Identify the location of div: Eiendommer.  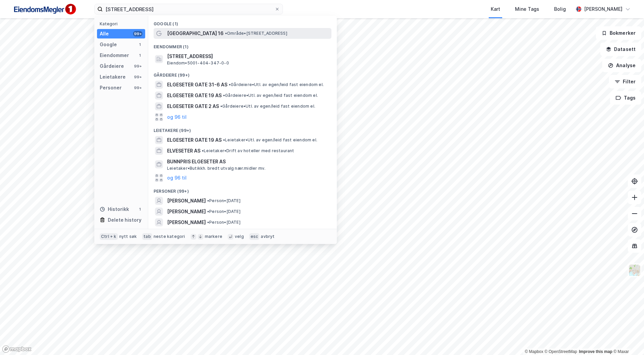
(114, 55).